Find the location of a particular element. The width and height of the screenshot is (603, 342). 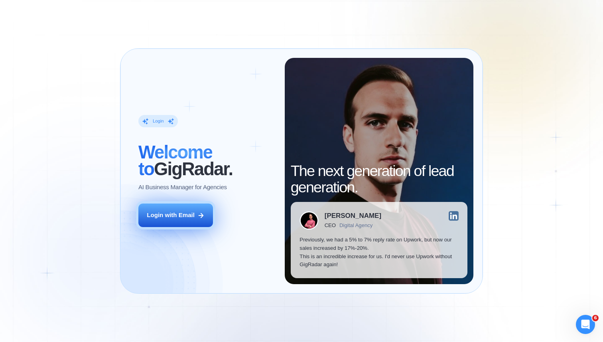

div: Digital Agency is located at coordinates (356, 225).